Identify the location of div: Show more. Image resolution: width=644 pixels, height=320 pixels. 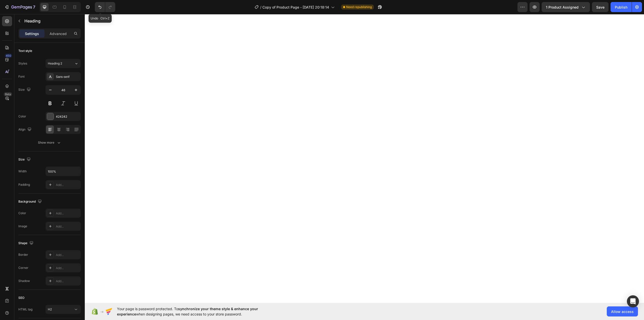
(50, 143).